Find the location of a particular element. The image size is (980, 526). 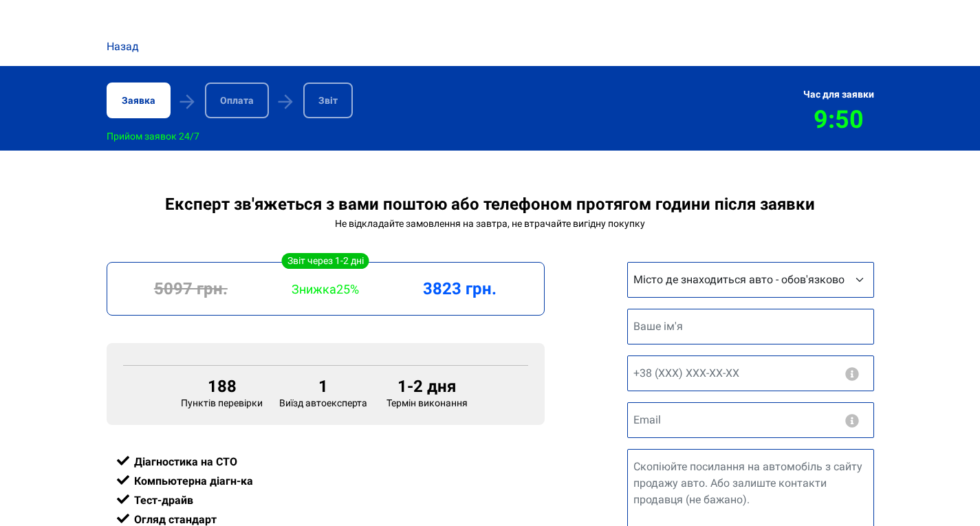

div: Звіт is located at coordinates (328, 100).